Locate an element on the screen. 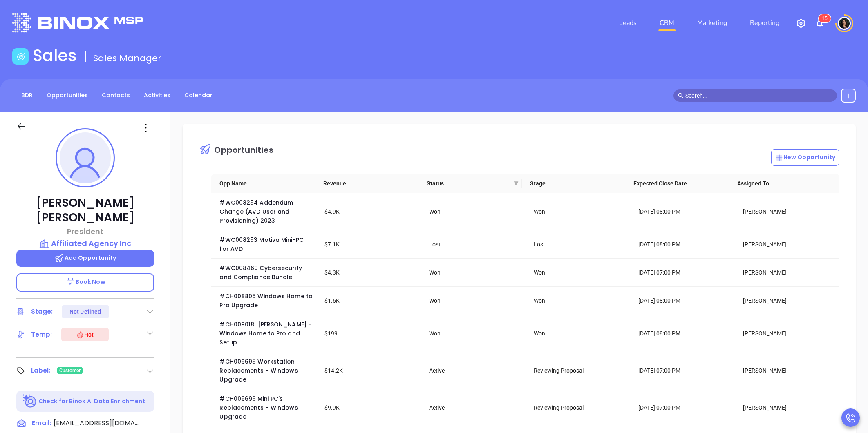  a: BDR is located at coordinates (27, 95).